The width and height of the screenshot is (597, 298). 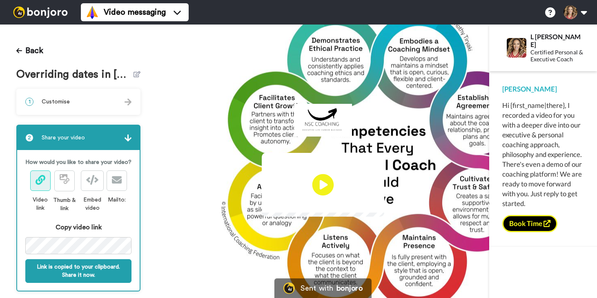 What do you see at coordinates (30, 51) in the screenshot?
I see `button: Back` at bounding box center [30, 51].